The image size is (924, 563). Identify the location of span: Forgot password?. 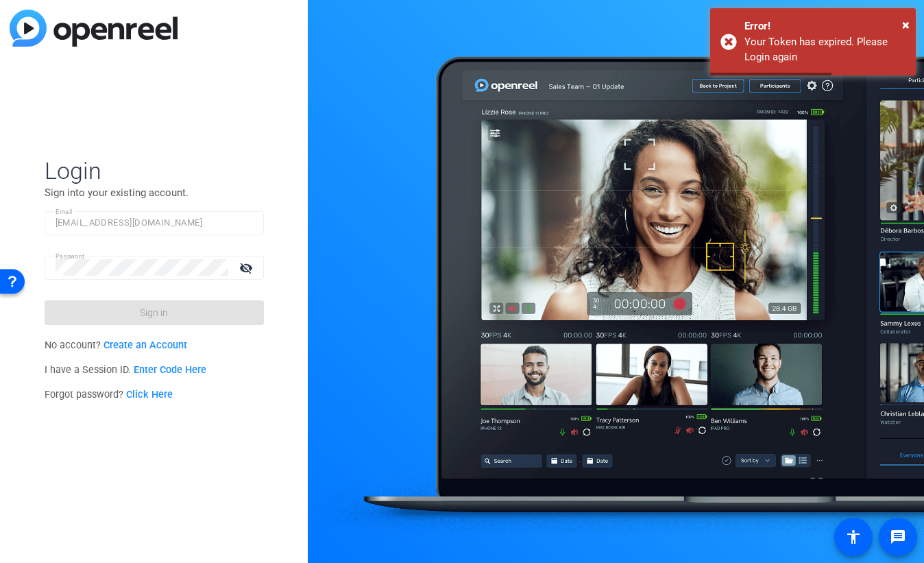
(109, 394).